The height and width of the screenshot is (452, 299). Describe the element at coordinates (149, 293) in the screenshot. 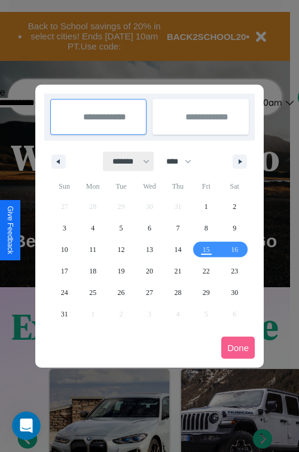

I see `button: 27` at that location.